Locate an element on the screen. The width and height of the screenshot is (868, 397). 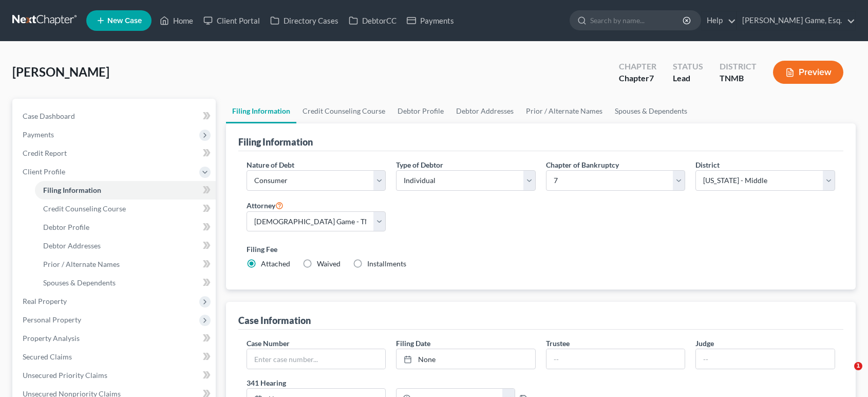
span: 7 is located at coordinates (652, 77).